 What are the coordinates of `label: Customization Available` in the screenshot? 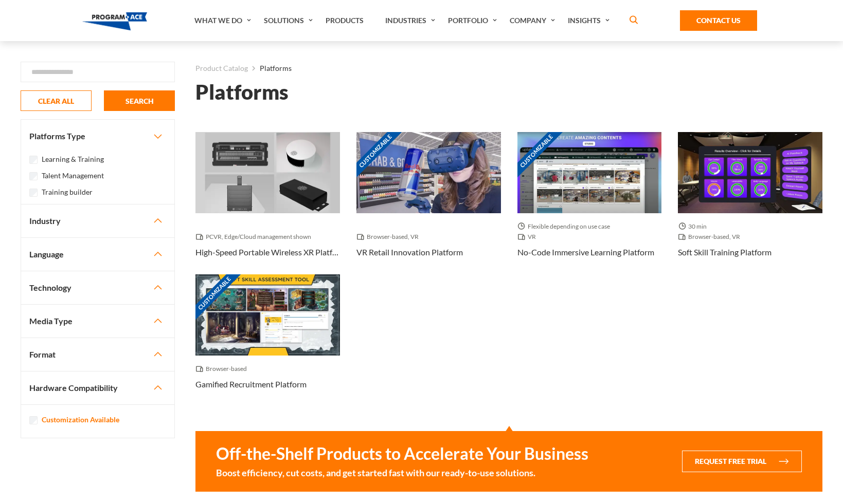 It's located at (80, 420).